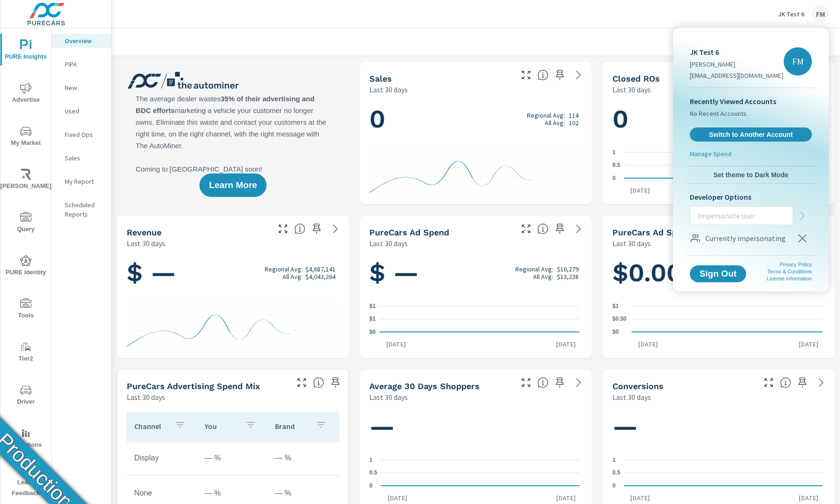 The image size is (840, 504). I want to click on span: Sign Out, so click(718, 274).